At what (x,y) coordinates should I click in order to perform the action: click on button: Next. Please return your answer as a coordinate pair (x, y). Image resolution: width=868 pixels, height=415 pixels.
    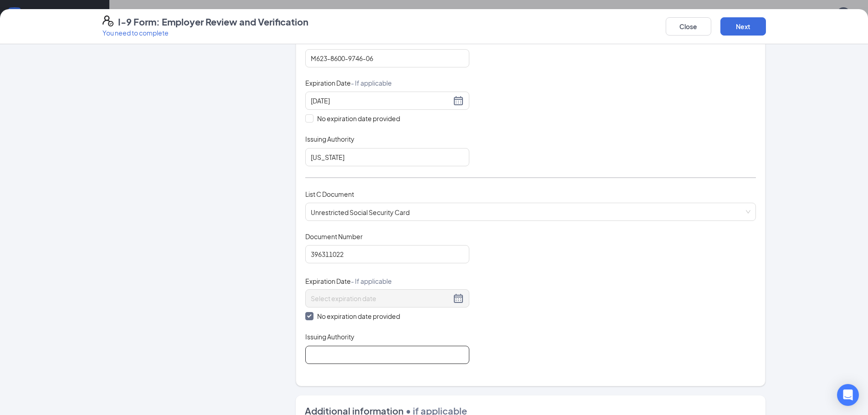
    Looking at the image, I should click on (743, 26).